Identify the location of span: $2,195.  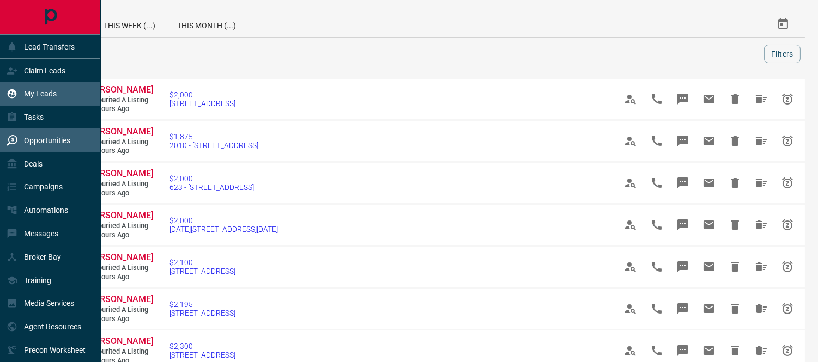
(202, 305).